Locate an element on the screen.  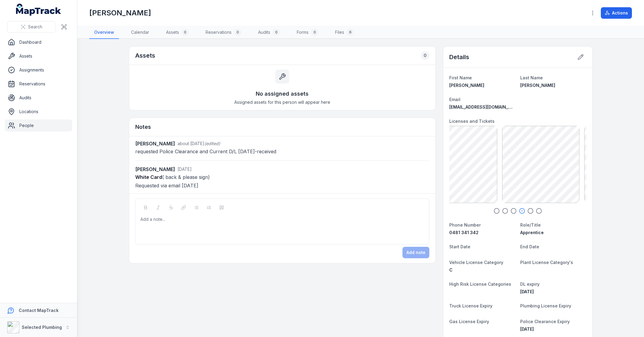
span: Start Date is located at coordinates (460, 246).